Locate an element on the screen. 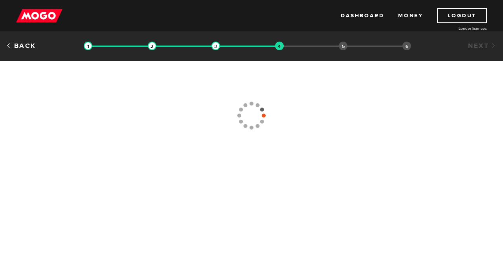 The image size is (503, 272). img: loading-colorWheel_medium.gif is located at coordinates (252, 116).